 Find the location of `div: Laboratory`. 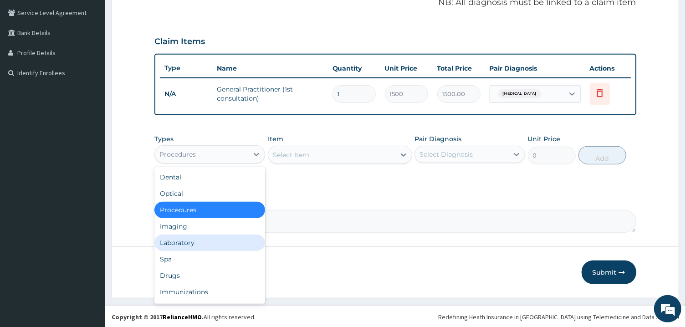

div: Laboratory is located at coordinates (210, 243).